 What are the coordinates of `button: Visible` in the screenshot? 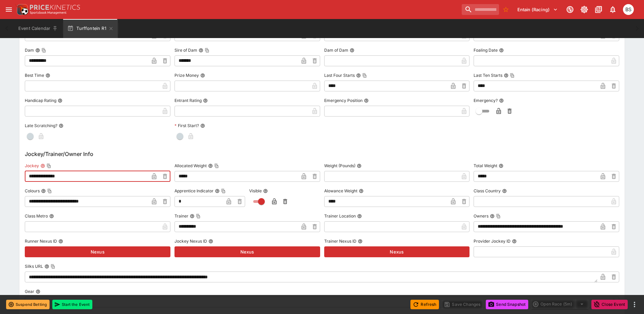 It's located at (266, 191).